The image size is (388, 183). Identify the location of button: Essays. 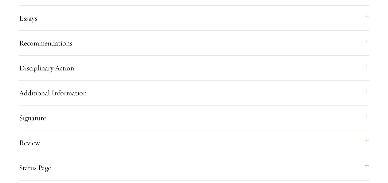
(194, 18).